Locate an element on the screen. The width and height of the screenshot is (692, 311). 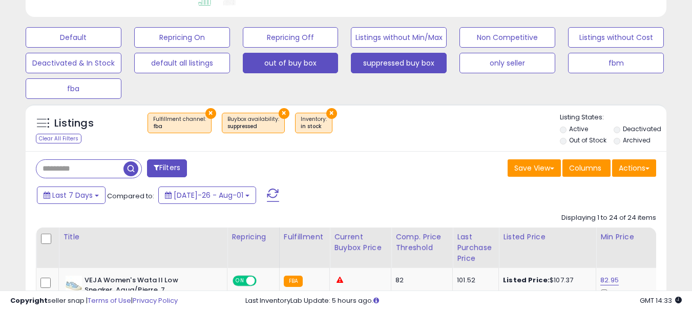
button: default all listings is located at coordinates (182, 63).